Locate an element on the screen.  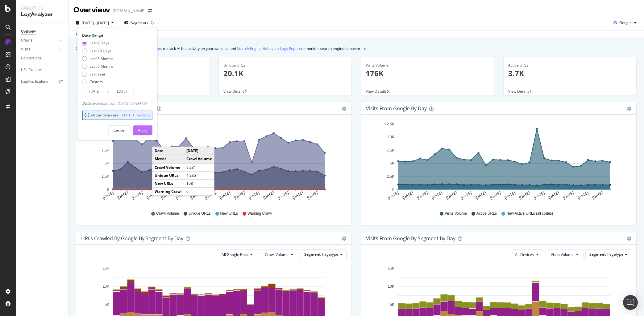
text: 12.5K is located at coordinates (389, 124).